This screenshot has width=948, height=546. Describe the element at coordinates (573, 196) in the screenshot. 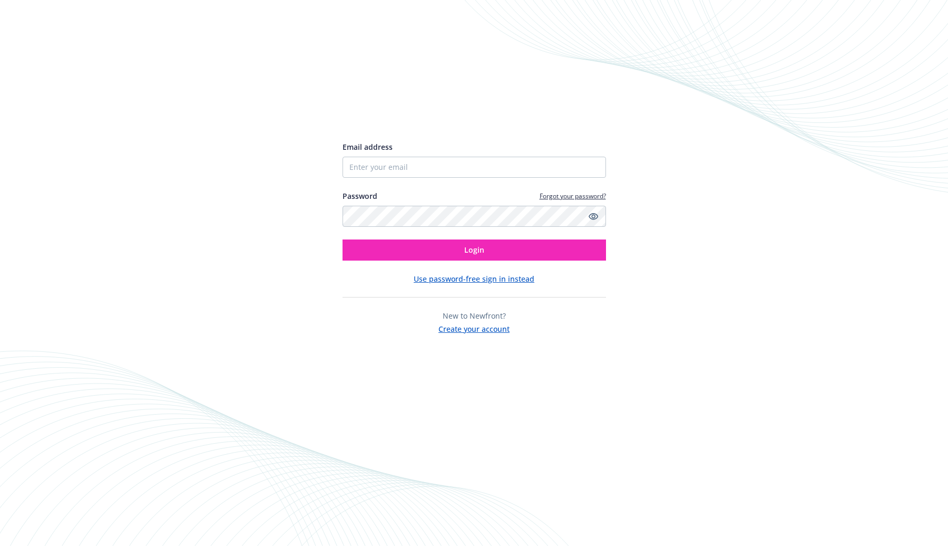

I see `a: Forgot your password?` at that location.